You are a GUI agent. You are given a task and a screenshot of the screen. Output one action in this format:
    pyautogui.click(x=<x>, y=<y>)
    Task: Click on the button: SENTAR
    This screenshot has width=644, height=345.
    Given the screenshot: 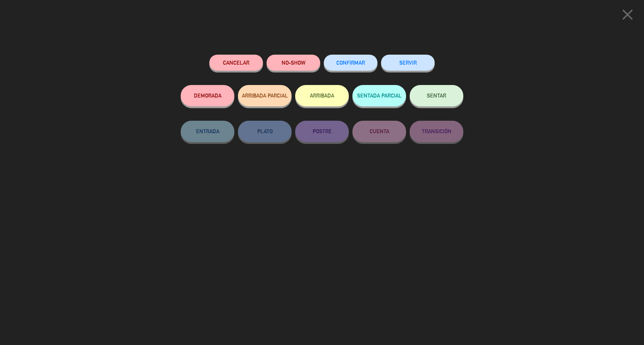 What is the action you would take?
    pyautogui.click(x=436, y=96)
    